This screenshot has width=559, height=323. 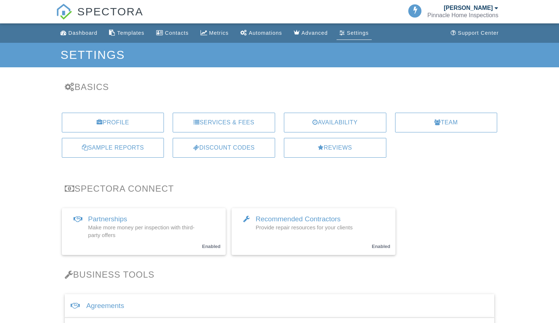 What do you see at coordinates (279, 274) in the screenshot?
I see `h3: Business Tools` at bounding box center [279, 274].